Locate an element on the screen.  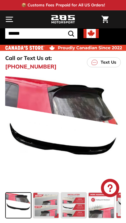
input: Search is located at coordinates (41, 34).